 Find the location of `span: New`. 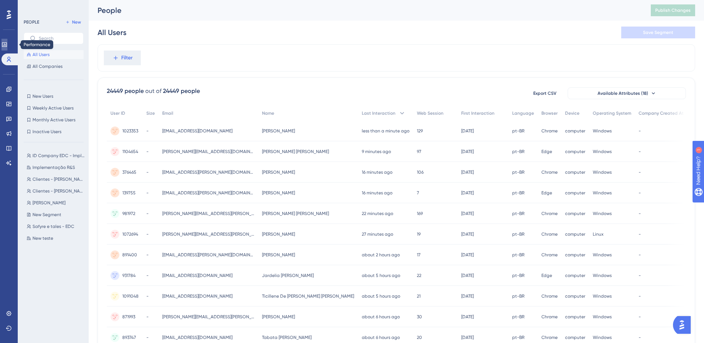

span: New is located at coordinates (76, 22).